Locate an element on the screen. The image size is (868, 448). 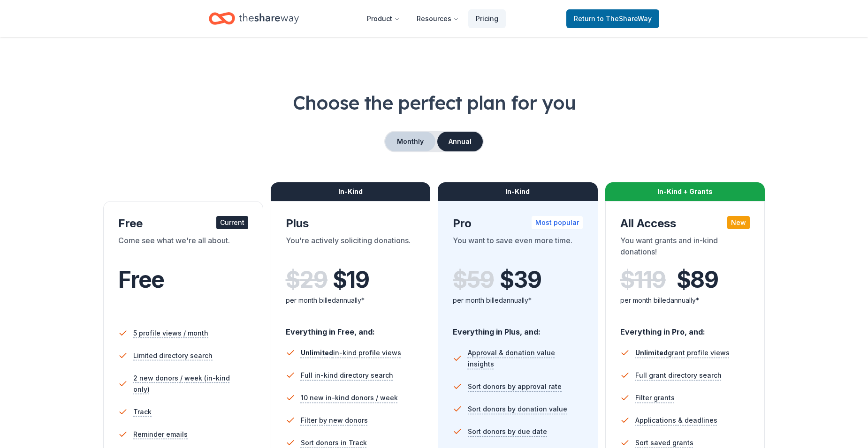
span: Sort donors by donation value is located at coordinates (518, 410).